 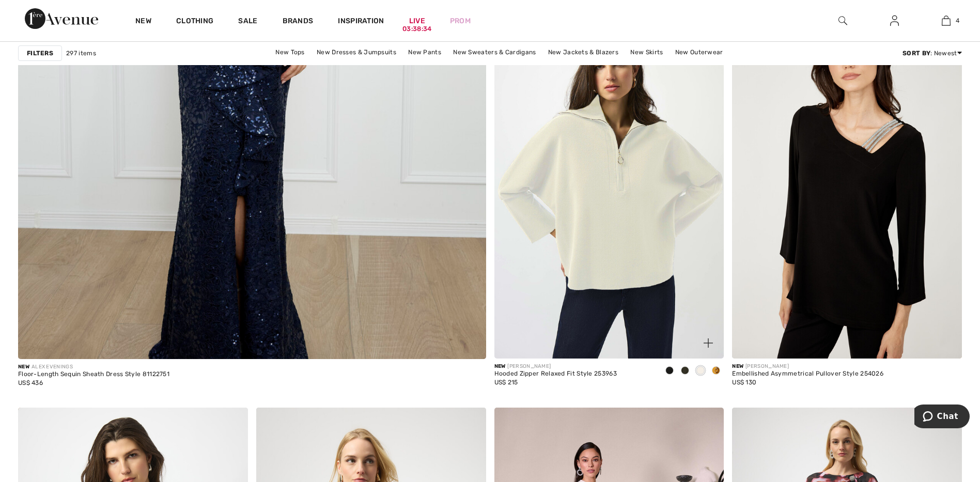 I want to click on img: 1ère Avenue, so click(x=61, y=18).